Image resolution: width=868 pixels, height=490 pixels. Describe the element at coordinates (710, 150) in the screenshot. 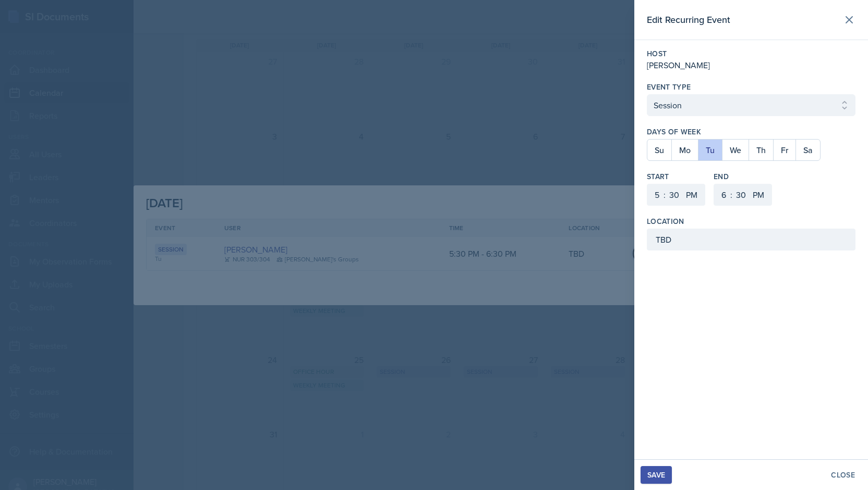

I see `button: Tu` at that location.